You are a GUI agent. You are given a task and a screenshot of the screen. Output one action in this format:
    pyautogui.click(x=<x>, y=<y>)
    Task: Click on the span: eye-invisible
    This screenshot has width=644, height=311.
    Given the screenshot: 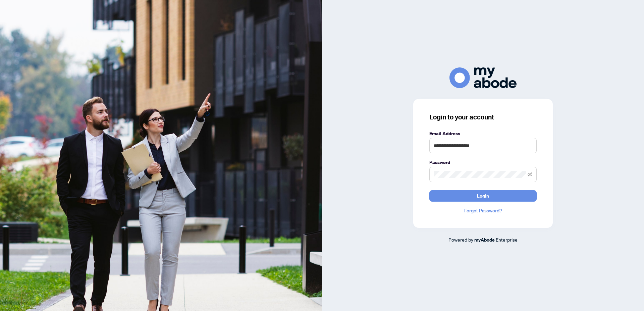 What is the action you would take?
    pyautogui.click(x=530, y=175)
    